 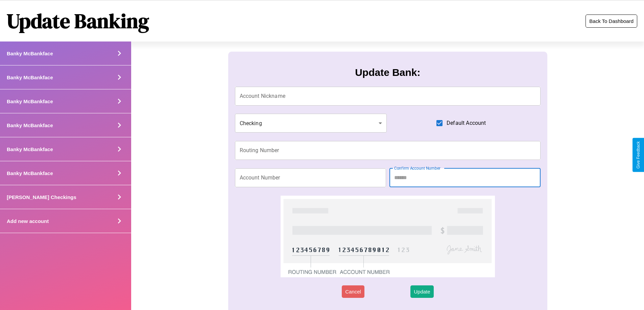 I want to click on h3: Update Bank:, so click(x=388, y=73).